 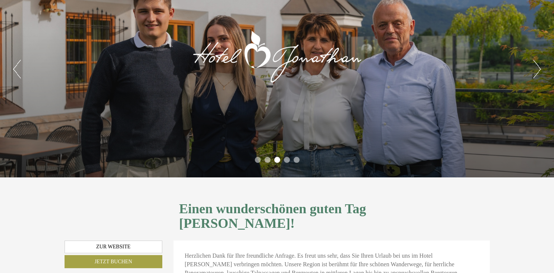 What do you see at coordinates (113, 261) in the screenshot?
I see `a: Jetzt buchen` at bounding box center [113, 261].